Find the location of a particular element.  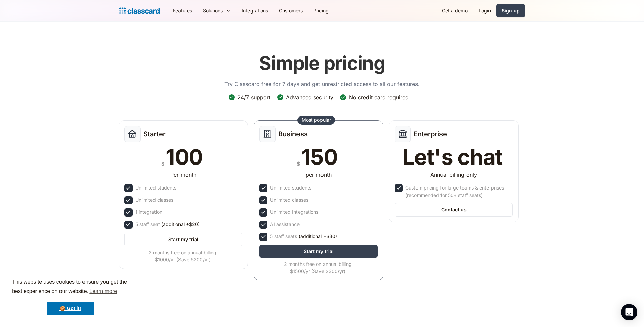

div: 2 months free on annual billing $1500/yr (Save $300/yr) is located at coordinates (318, 267).